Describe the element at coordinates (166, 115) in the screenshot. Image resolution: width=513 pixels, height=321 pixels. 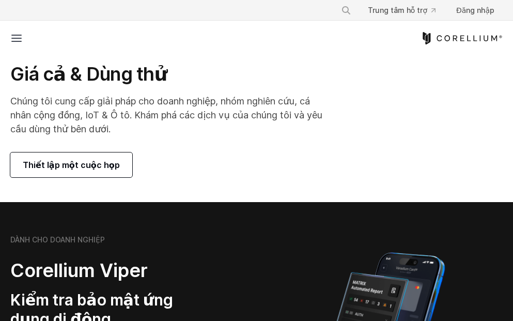
I see `font: Chúng tôi cung cấp giải pháp cho doanh nghiệp, nhóm nghiên cứu, cá nhân cộng đồng, IoT & Ô tô. Kh...` at that location.